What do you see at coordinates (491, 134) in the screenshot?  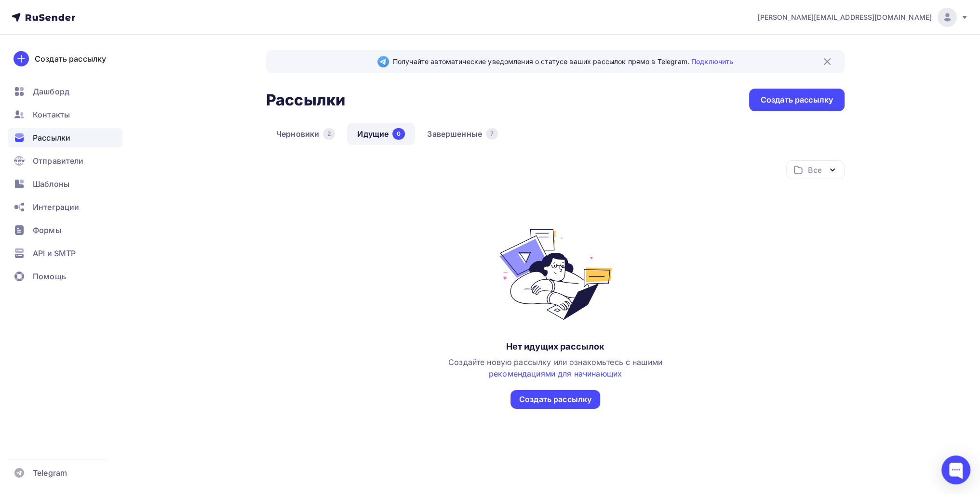 I see `div: 7` at bounding box center [491, 134].